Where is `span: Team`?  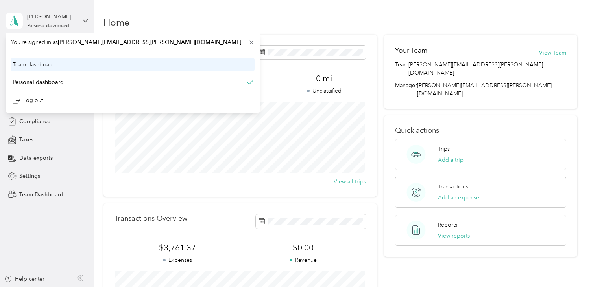 span: Team is located at coordinates (401, 69).